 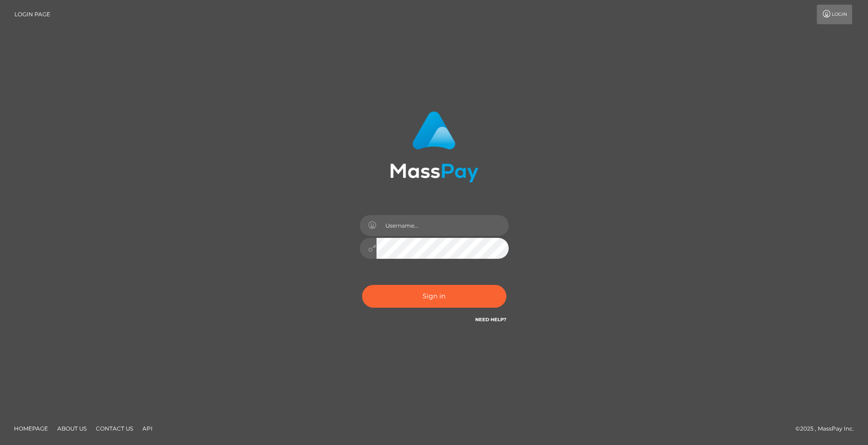 What do you see at coordinates (434, 296) in the screenshot?
I see `button: Sign in` at bounding box center [434, 296].